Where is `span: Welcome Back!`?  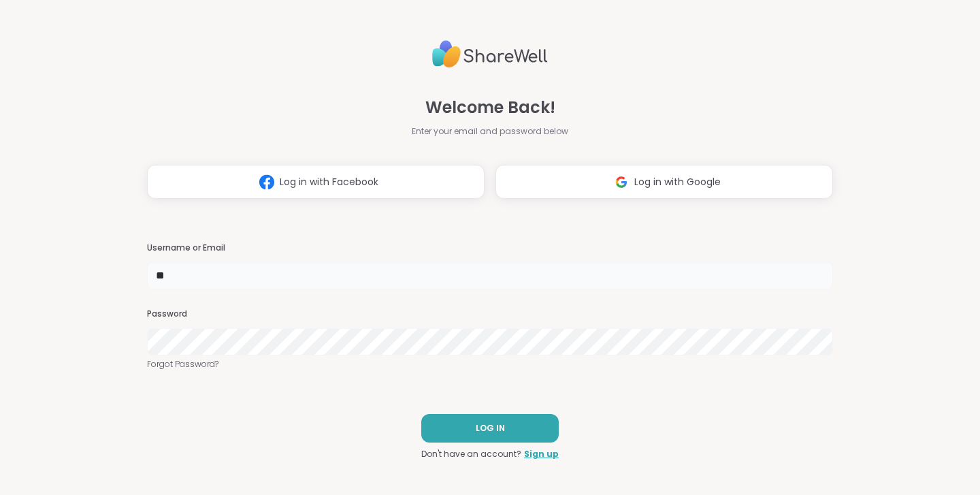
span: Welcome Back! is located at coordinates (490, 107).